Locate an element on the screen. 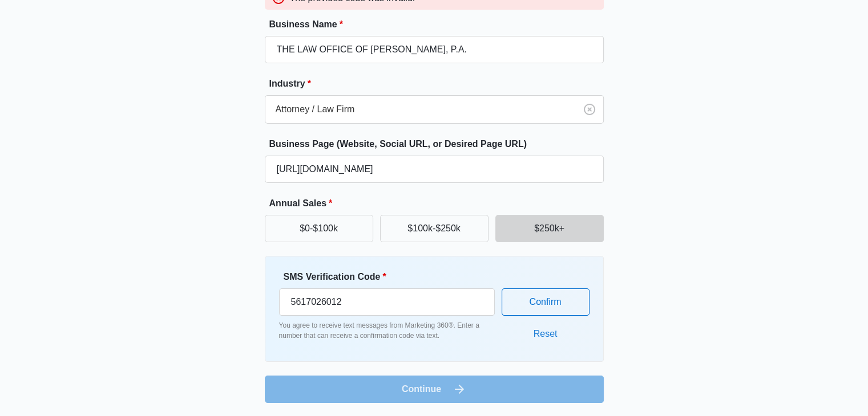  input: Enter verification code is located at coordinates (387, 302).